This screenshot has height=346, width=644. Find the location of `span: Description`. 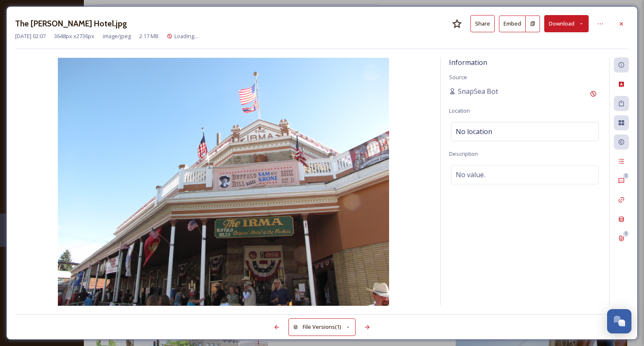

span: Description is located at coordinates (463, 154).